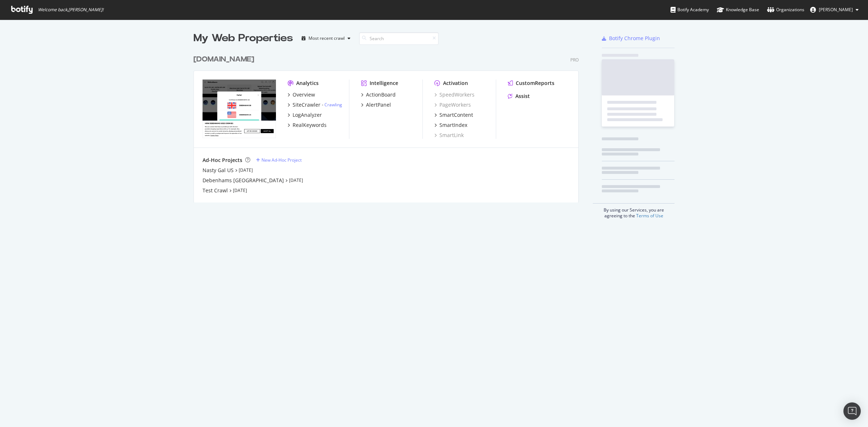 Image resolution: width=868 pixels, height=427 pixels. What do you see at coordinates (216, 191) in the screenshot?
I see `div: Test Crawl` at bounding box center [216, 191].